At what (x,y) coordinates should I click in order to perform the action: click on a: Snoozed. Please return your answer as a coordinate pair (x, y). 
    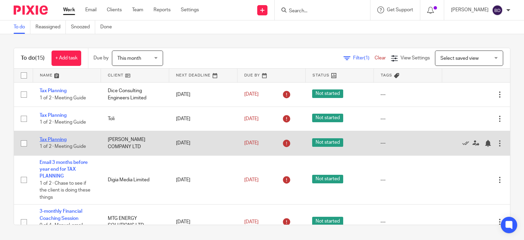
    Looking at the image, I should click on (83, 27).